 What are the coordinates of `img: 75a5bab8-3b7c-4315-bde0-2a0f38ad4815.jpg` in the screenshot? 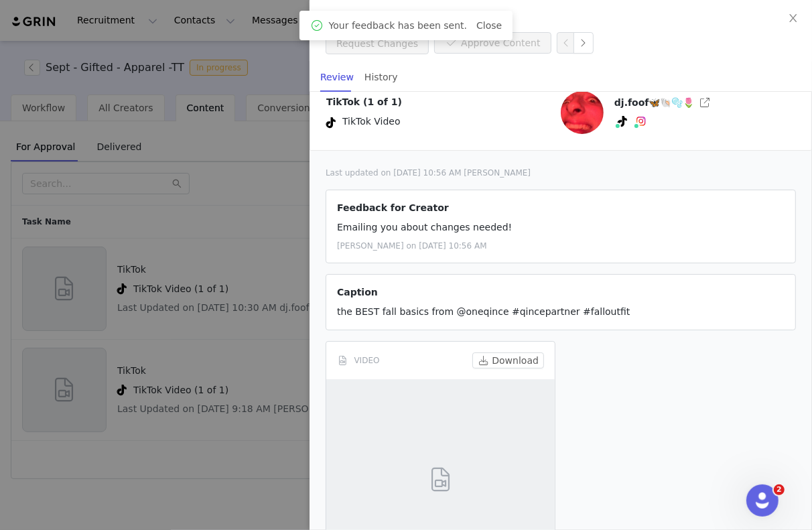 It's located at (582, 113).